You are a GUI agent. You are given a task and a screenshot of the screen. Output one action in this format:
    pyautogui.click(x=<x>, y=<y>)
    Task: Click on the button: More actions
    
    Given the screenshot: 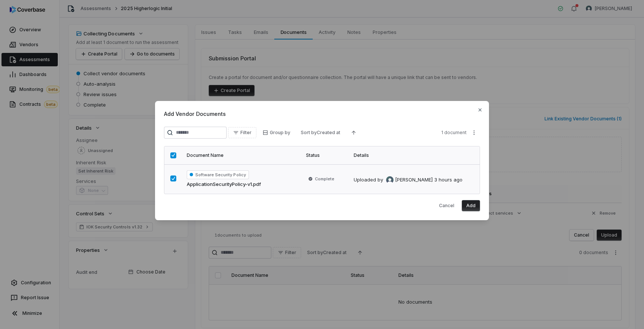 What is the action you would take?
    pyautogui.click(x=474, y=132)
    